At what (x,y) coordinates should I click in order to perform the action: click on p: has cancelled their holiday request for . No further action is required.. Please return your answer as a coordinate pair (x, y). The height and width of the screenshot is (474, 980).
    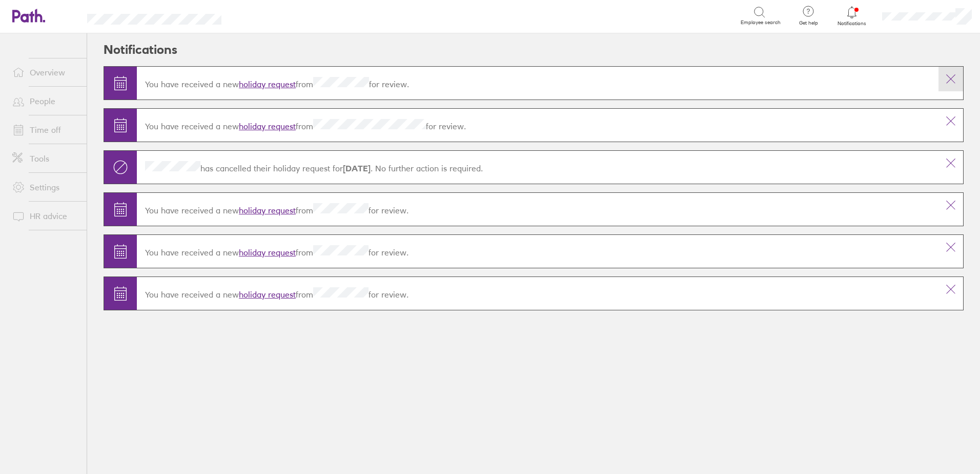
    Looking at the image, I should click on (537, 167).